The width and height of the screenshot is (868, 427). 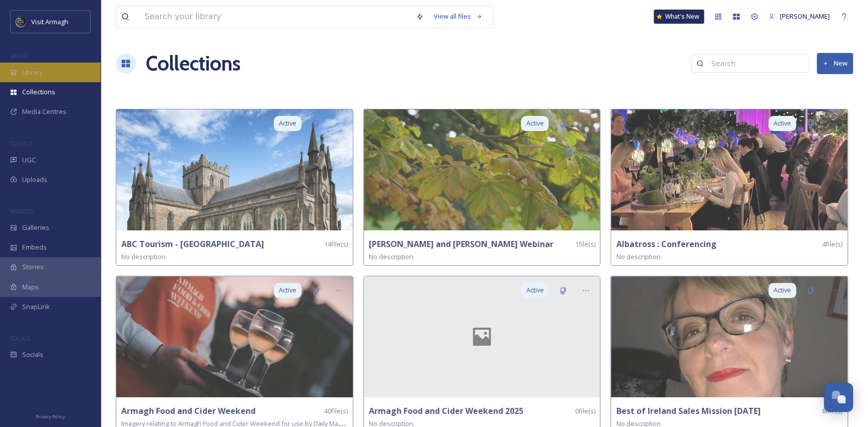 I want to click on strong: Armagh Food and Cider Weekend 2025, so click(x=446, y=411).